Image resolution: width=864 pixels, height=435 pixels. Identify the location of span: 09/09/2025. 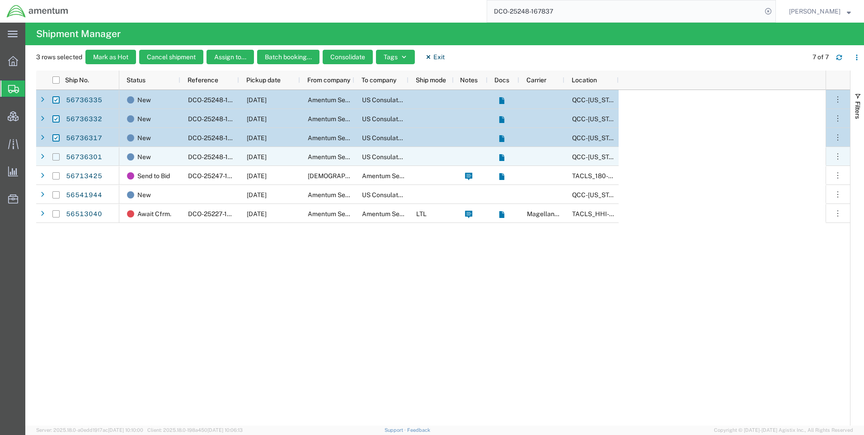
(257, 176).